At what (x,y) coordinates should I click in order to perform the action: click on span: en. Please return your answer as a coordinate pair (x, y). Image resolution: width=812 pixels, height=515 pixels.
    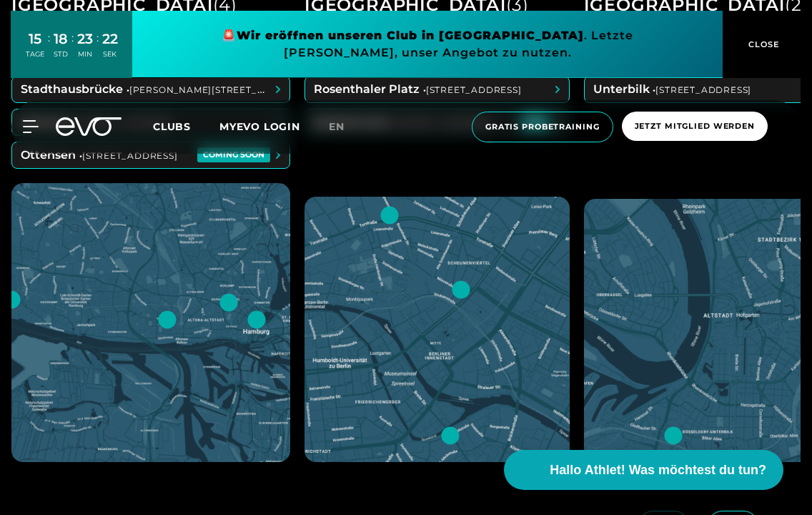
    Looking at the image, I should click on (336, 126).